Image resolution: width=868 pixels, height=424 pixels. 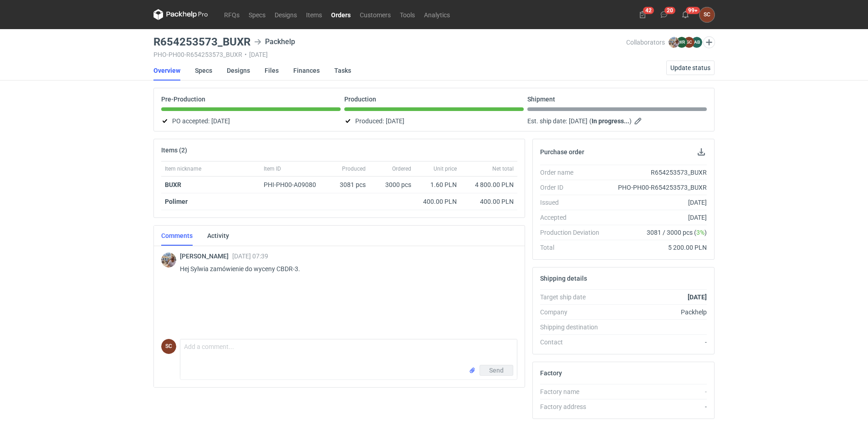 What do you see at coordinates (685, 14) in the screenshot?
I see `button: 99+` at bounding box center [685, 14].